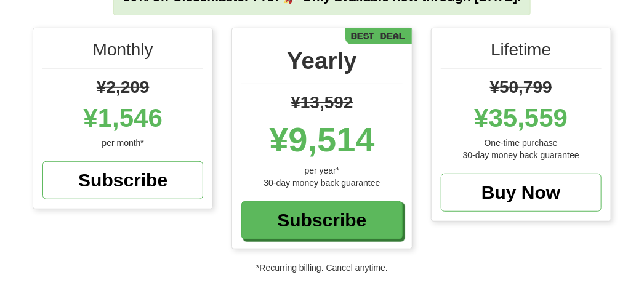  What do you see at coordinates (122, 53) in the screenshot?
I see `div: Monthly` at bounding box center [122, 53].